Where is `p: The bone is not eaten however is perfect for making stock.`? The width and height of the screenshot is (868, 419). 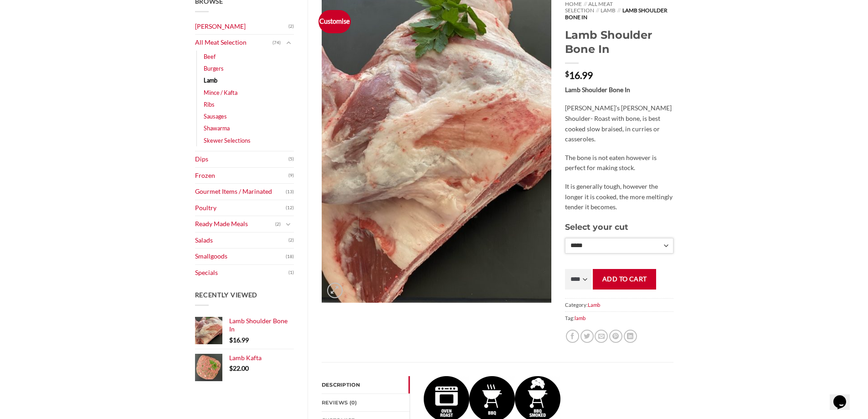
p: The bone is not eaten however is perfect for making stock. is located at coordinates (618, 163).